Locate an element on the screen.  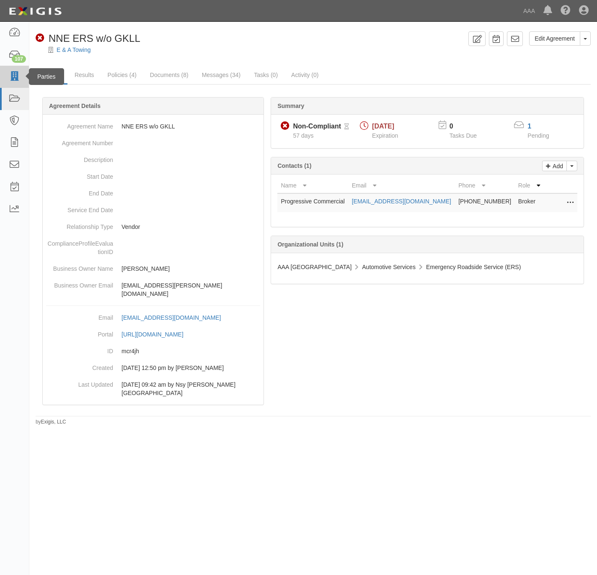
a: Details is located at coordinates (52, 75).